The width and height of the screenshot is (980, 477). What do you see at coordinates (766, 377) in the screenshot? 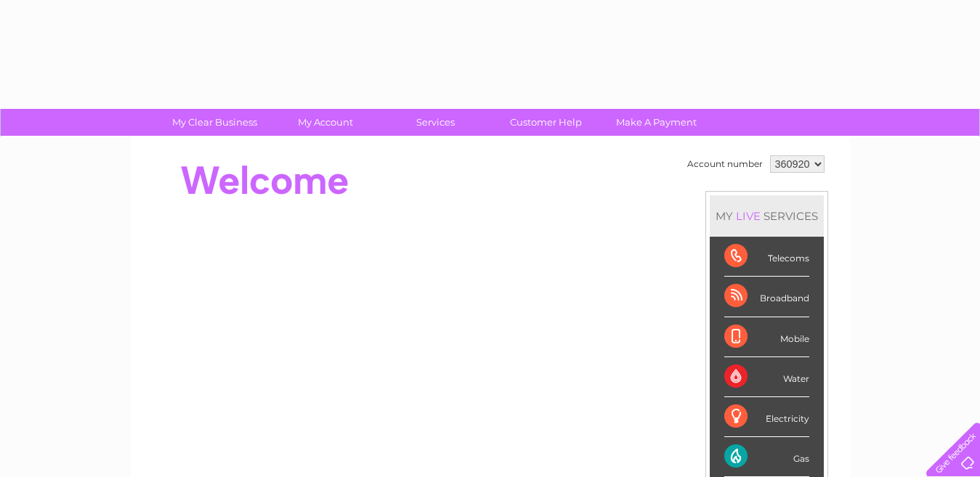
I see `div: Water` at bounding box center [766, 377].